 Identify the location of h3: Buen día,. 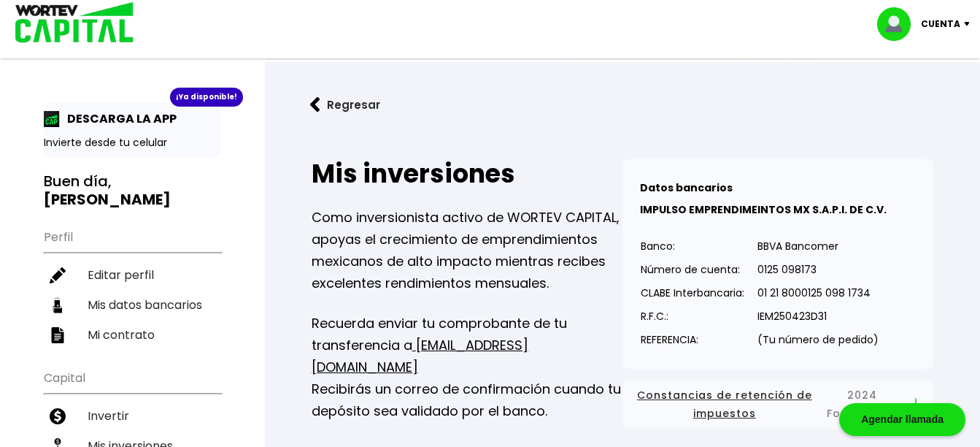
(132, 191).